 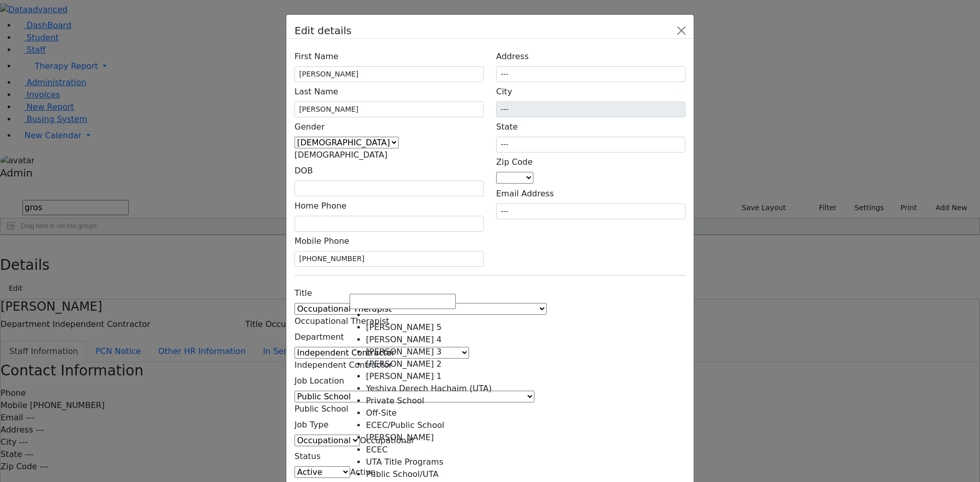 I want to click on li: UTA Title Programs, so click(x=480, y=462).